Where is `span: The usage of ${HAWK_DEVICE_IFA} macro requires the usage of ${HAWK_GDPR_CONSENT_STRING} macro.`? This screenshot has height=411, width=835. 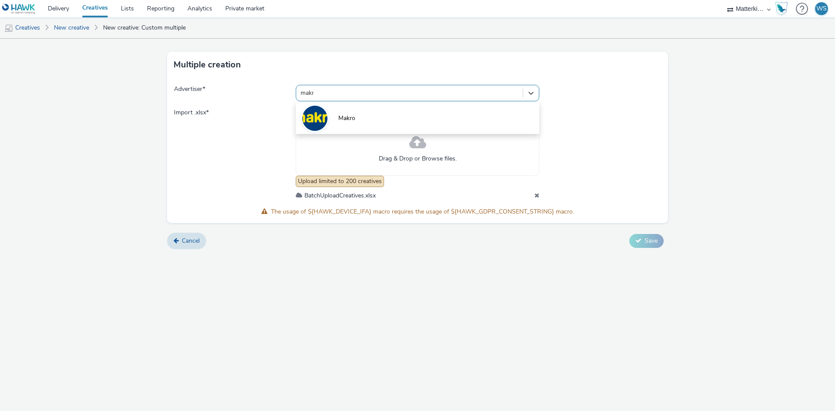
span: The usage of ${HAWK_DEVICE_IFA} macro requires the usage of ${HAWK_GDPR_CONSENT_STRING} macro. is located at coordinates (422, 211).